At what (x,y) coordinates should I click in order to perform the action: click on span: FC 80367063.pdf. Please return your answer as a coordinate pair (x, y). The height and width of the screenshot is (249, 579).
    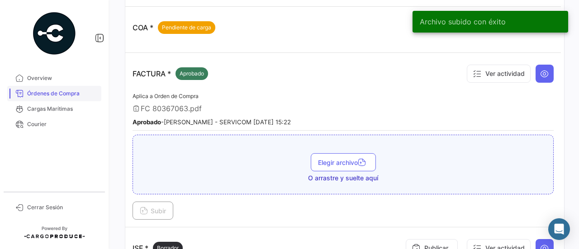
    Looking at the image, I should click on (171, 109).